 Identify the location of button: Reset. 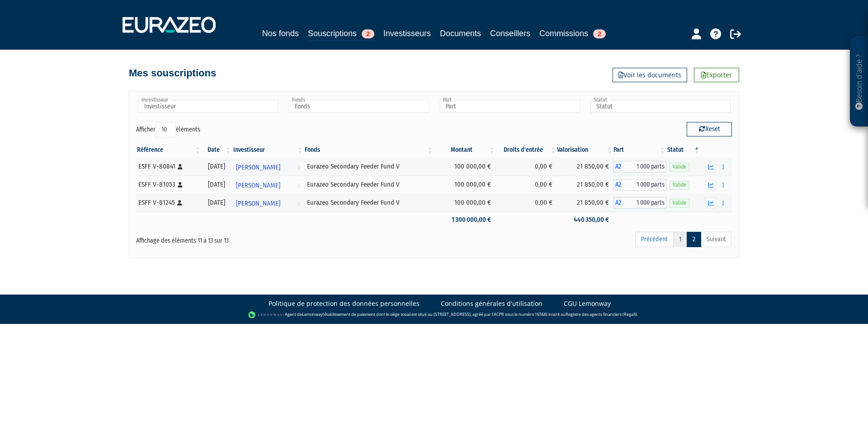
(709, 129).